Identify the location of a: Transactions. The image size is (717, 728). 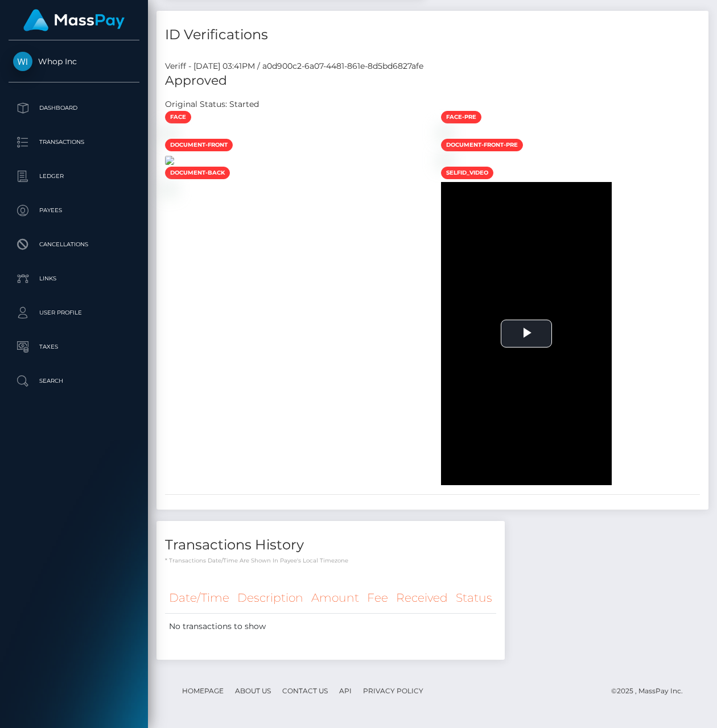
(74, 142).